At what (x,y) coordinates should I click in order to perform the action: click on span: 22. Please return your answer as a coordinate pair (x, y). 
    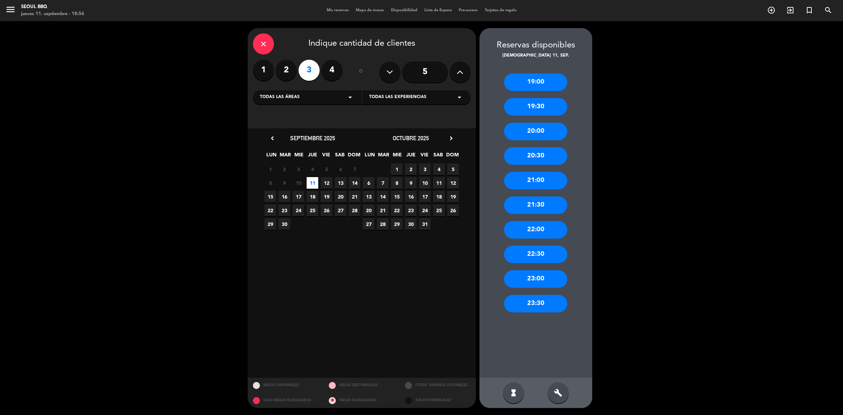
    Looking at the image, I should click on (270, 210).